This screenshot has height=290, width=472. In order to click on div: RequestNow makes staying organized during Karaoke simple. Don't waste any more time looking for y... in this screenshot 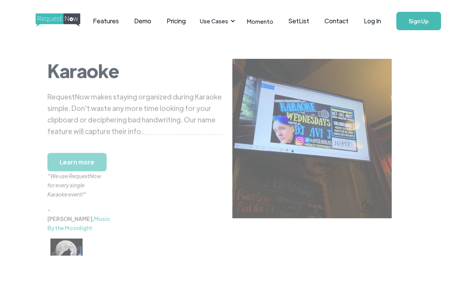, I will do `click(135, 114)`.